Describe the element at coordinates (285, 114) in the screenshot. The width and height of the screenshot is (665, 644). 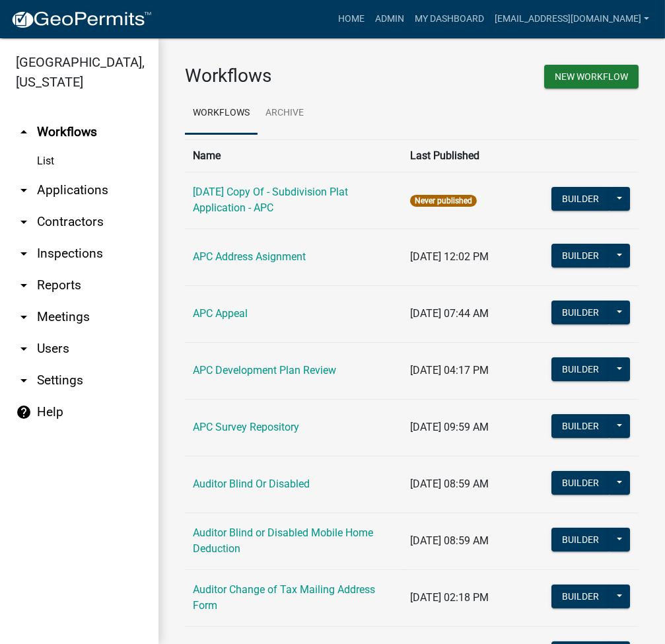
I see `a: Archive` at that location.